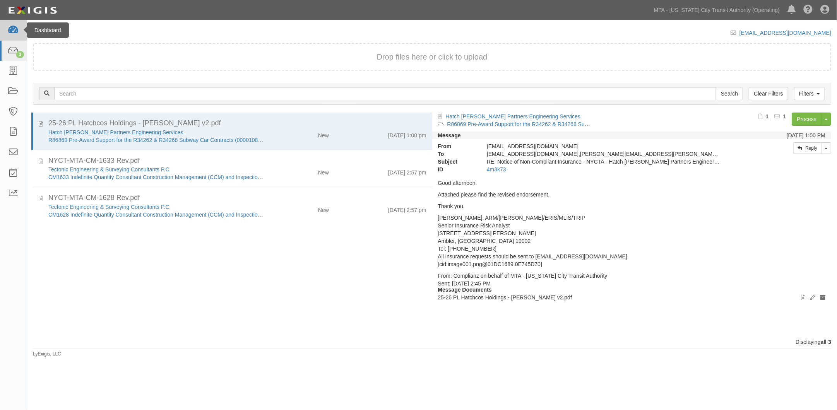 The width and height of the screenshot is (837, 410). What do you see at coordinates (808, 10) in the screenshot?
I see `i: Help Center - Complianz` at bounding box center [808, 10].